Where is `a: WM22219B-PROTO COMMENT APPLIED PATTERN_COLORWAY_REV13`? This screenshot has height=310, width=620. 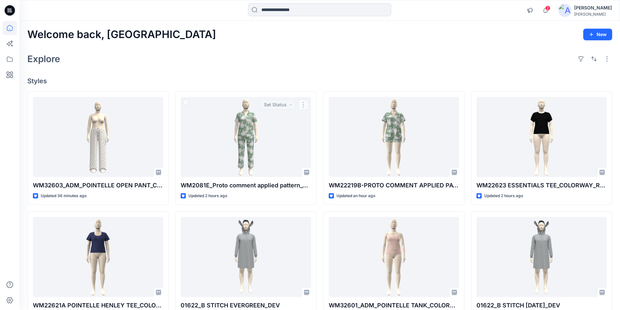
a: WM22219B-PROTO COMMENT APPLIED PATTERN_COLORWAY_REV13 is located at coordinates (394, 137).